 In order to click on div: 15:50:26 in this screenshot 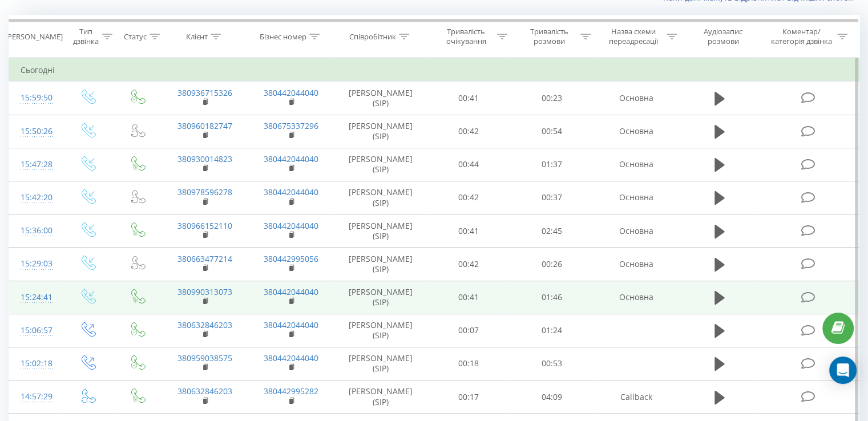, I will do `click(35, 131)`.